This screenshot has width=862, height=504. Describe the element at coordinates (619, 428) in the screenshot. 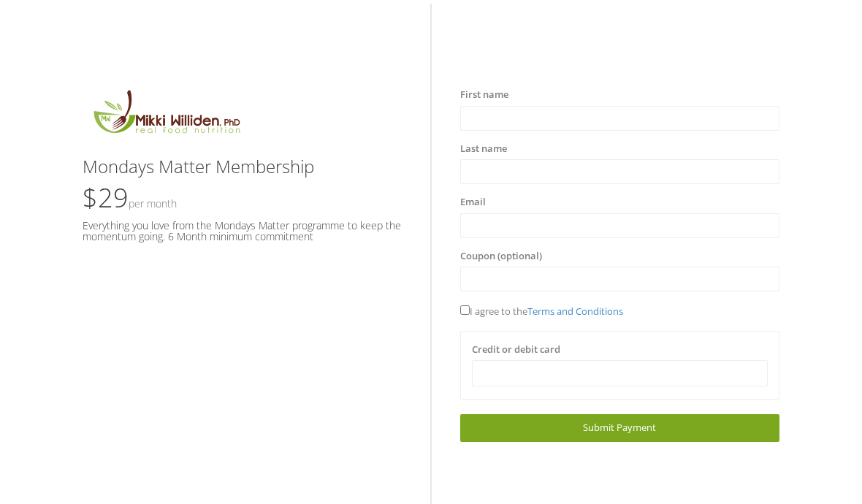

I see `a: Submit Payment` at that location.